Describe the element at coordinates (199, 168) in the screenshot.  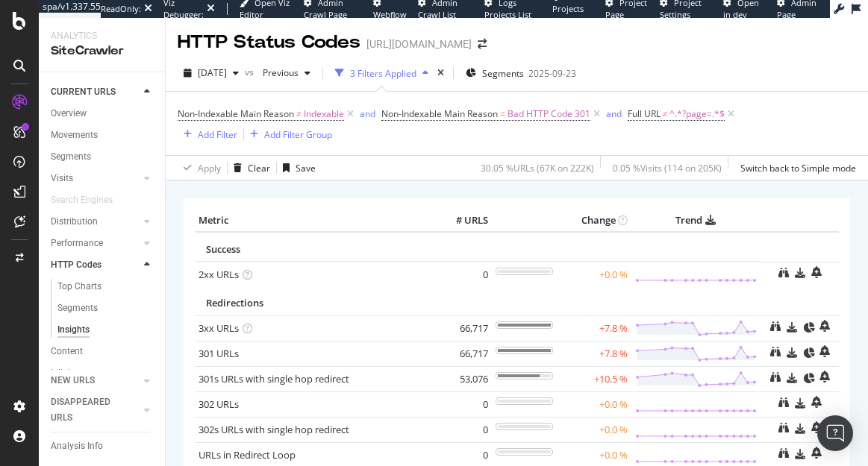
I see `button: Apply` at that location.